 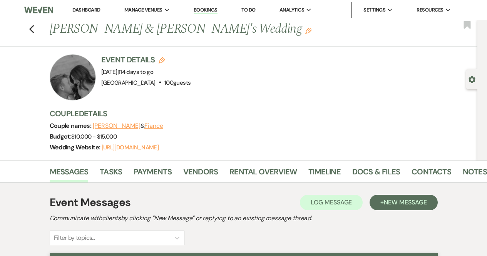 I want to click on a: Vendors, so click(x=201, y=174).